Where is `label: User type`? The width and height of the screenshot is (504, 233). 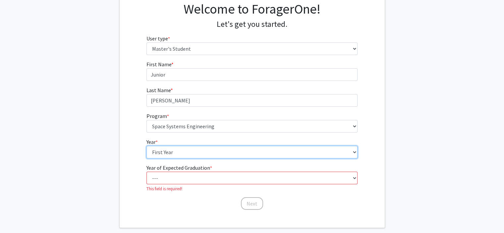
label: User type is located at coordinates (158, 38).